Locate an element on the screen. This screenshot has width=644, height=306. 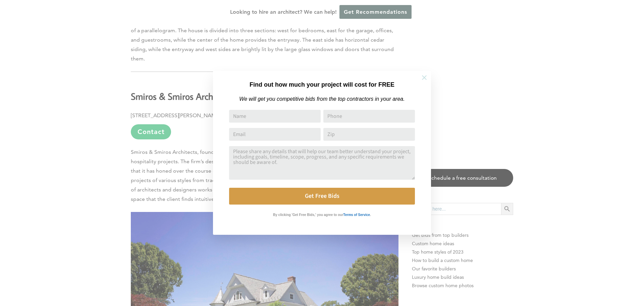
strong: Find out how much your project will cost for FREE is located at coordinates (322, 85).